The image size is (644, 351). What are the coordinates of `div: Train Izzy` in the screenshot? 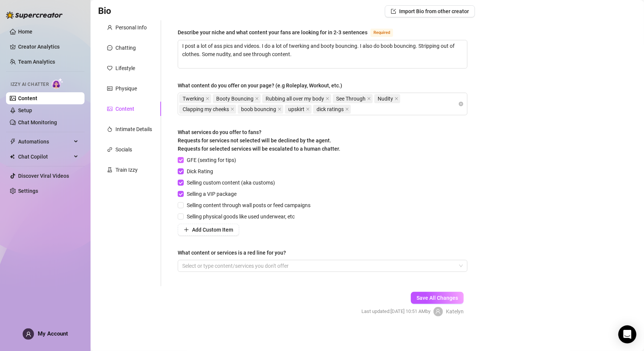 It's located at (127, 170).